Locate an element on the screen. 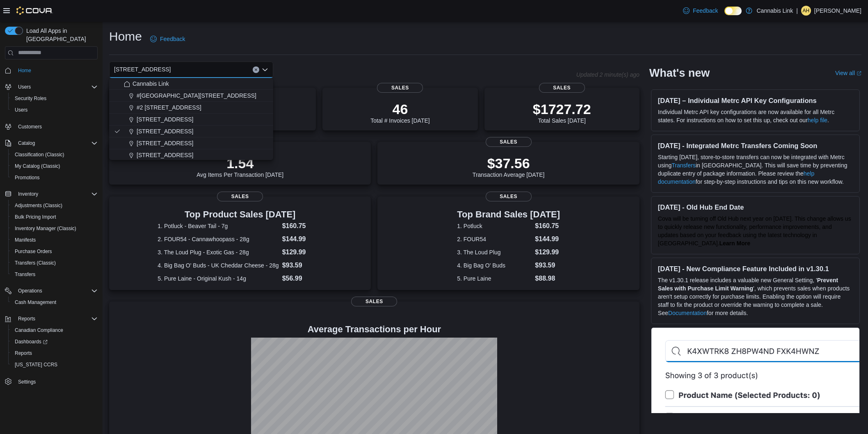 This screenshot has width=868, height=434. a: Dashboards is located at coordinates (31, 342).